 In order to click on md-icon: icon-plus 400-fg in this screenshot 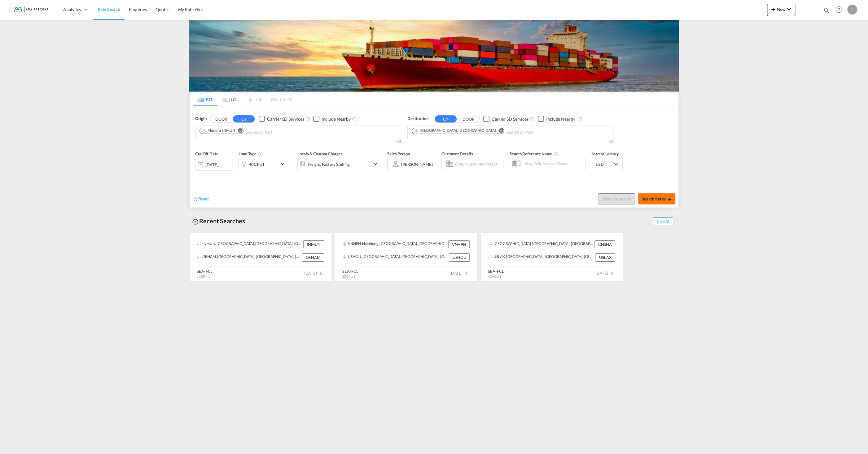, I will do `click(773, 9)`.